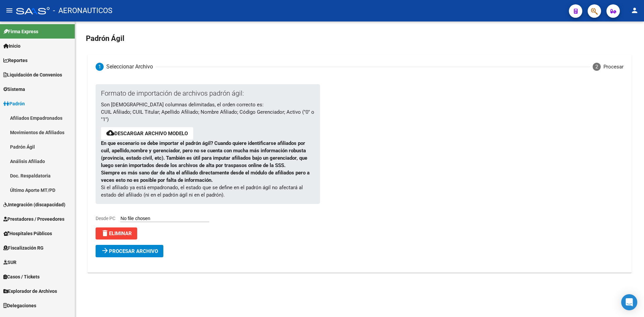 This screenshot has height=317, width=644. Describe the element at coordinates (208, 93) in the screenshot. I see `p: Formato de importación de archivos padrón ágil:` at that location.